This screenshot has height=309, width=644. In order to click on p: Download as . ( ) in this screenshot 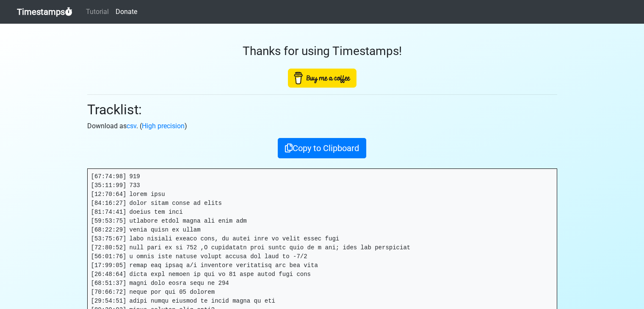, I will do `click(322, 126)`.